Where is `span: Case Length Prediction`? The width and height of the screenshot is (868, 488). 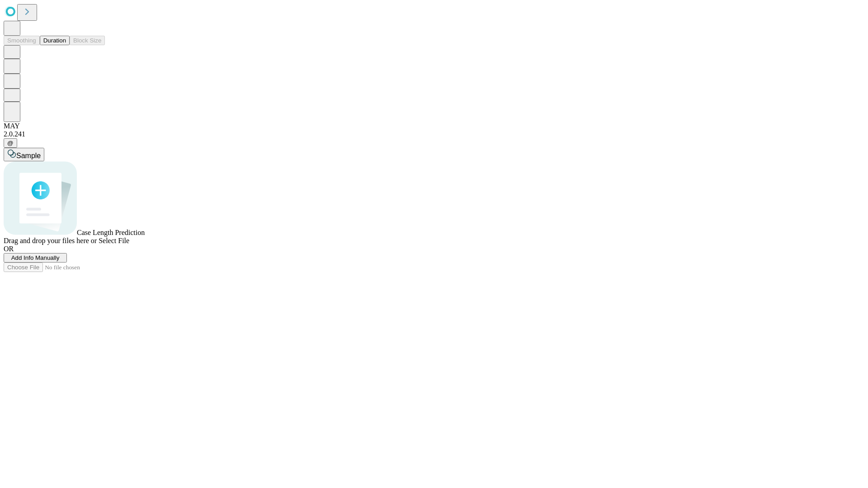 span: Case Length Prediction is located at coordinates (111, 232).